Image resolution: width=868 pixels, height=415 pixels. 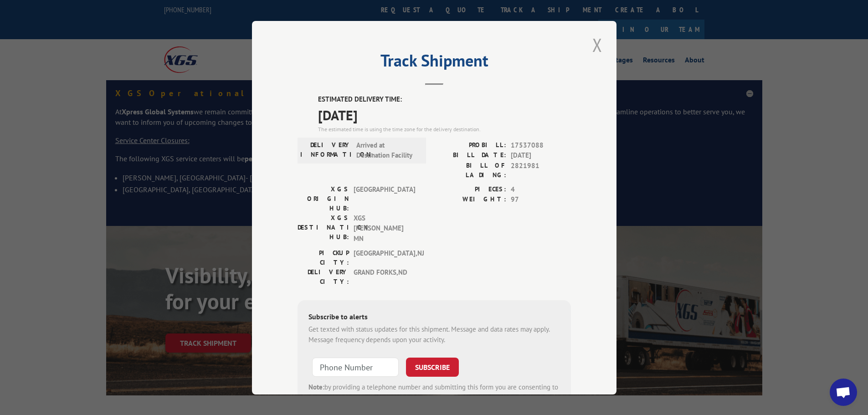 I want to click on h2: Track Shipment, so click(x=434, y=63).